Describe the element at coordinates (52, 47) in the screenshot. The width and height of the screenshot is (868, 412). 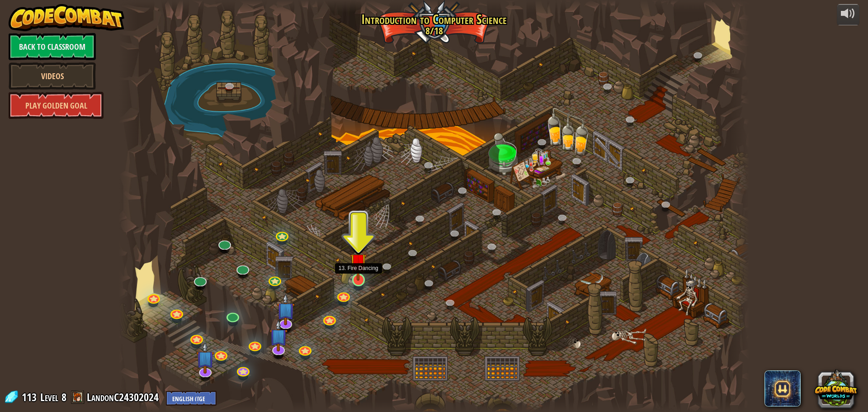
I see `a: Back to Classroom` at that location.